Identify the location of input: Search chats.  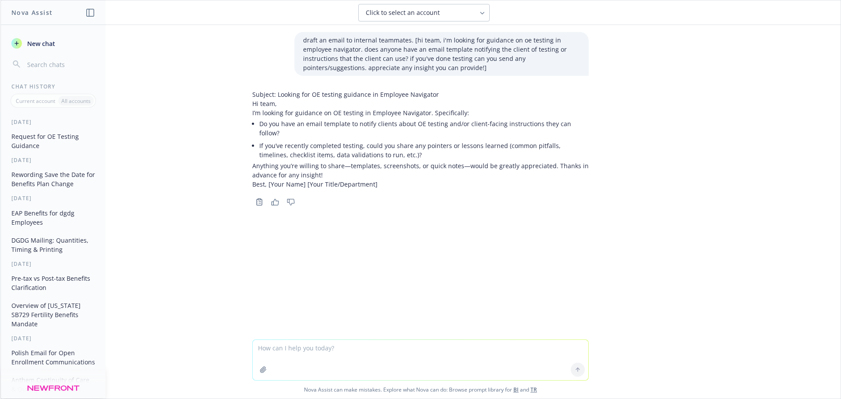
(60, 64).